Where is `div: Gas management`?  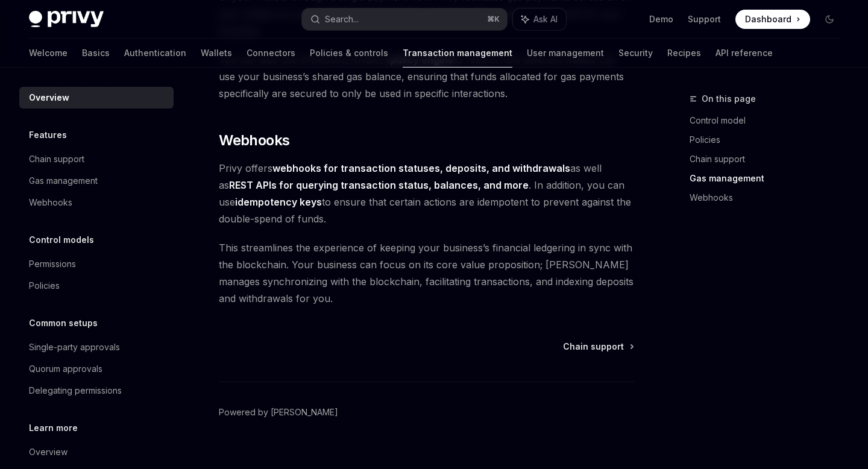
div: Gas management is located at coordinates (63, 181).